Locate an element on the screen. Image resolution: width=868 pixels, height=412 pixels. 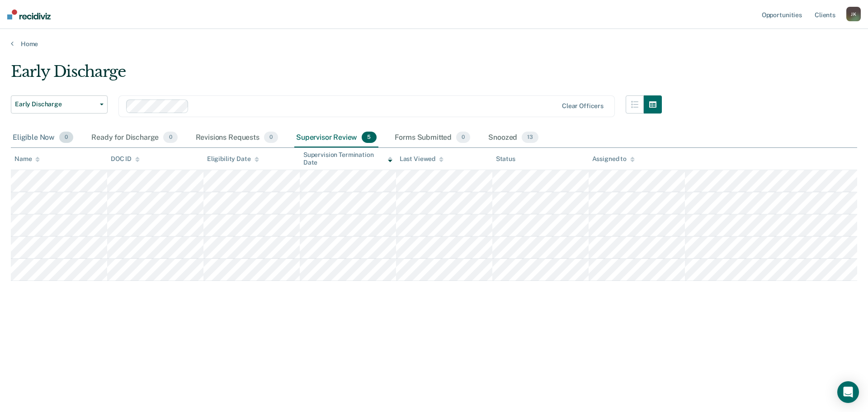
button: JK is located at coordinates (854, 14).